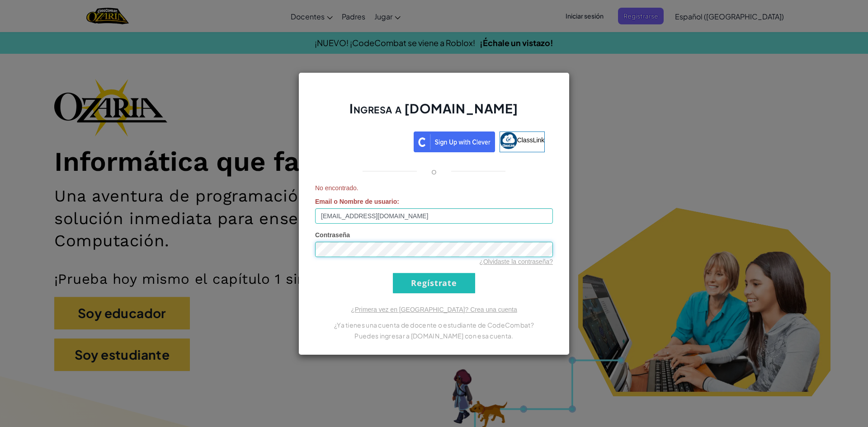  What do you see at coordinates (454, 142) in the screenshot?
I see `img: clever_sso_button@2x.png` at bounding box center [454, 142].